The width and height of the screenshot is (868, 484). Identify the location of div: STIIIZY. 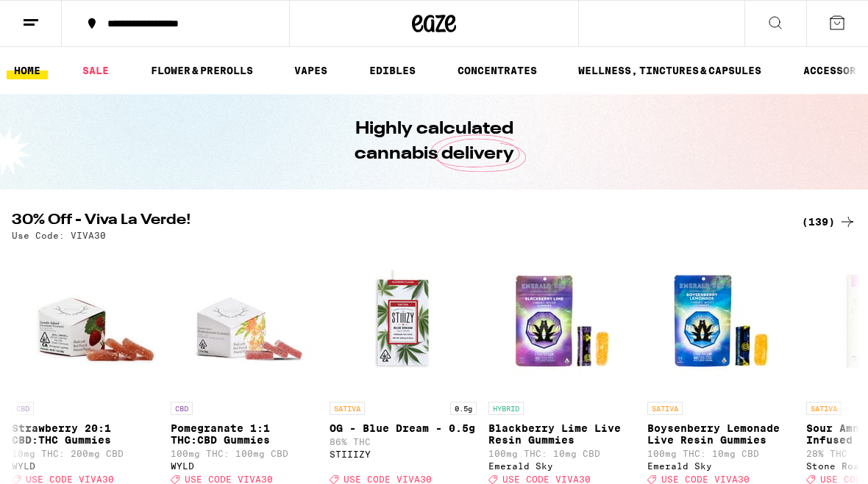
(403, 454).